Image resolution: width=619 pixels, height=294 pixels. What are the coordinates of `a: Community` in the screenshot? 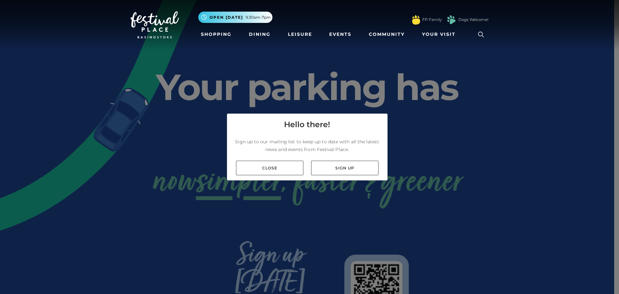 It's located at (387, 34).